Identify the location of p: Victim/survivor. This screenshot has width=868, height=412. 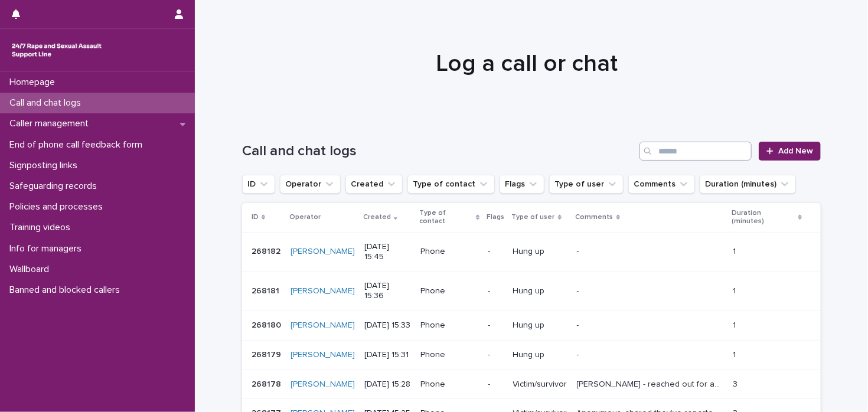
(540, 384).